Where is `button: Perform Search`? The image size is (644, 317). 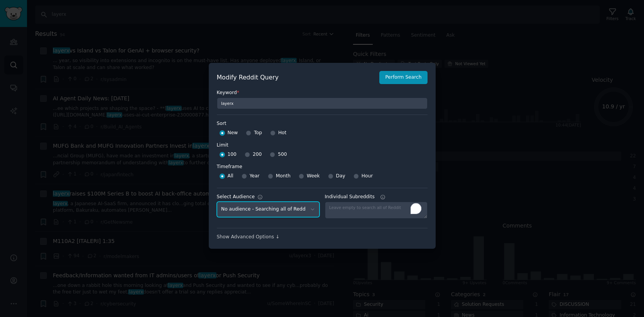 button: Perform Search is located at coordinates (403, 78).